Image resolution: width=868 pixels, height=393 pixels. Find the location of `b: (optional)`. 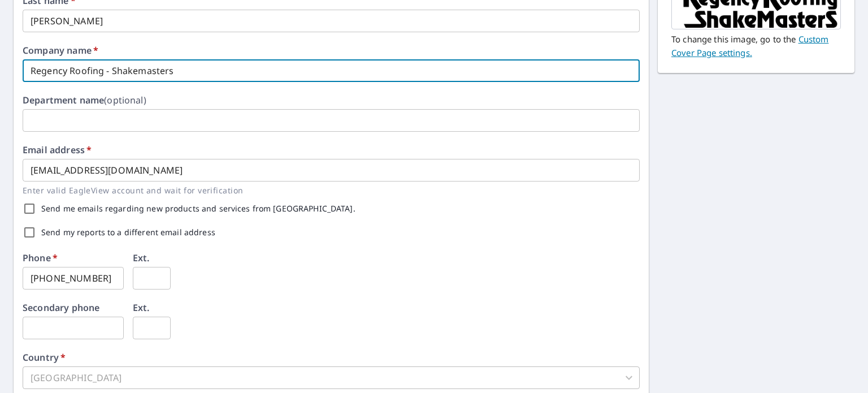

b: (optional) is located at coordinates (125, 100).